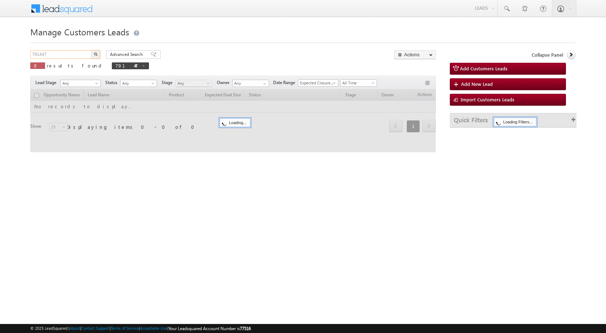 Image resolution: width=606 pixels, height=333 pixels. Describe the element at coordinates (415, 55) in the screenshot. I see `button: Actions` at that location.